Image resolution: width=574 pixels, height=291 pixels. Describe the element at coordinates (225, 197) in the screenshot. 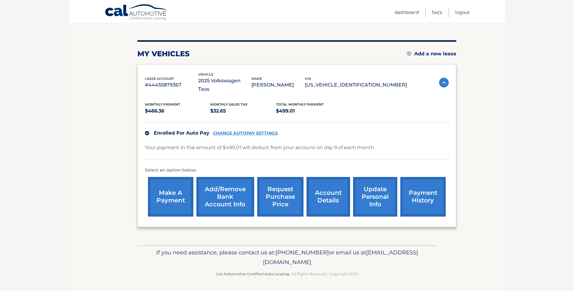

I see `a: Add/Remove bank account info` at that location.